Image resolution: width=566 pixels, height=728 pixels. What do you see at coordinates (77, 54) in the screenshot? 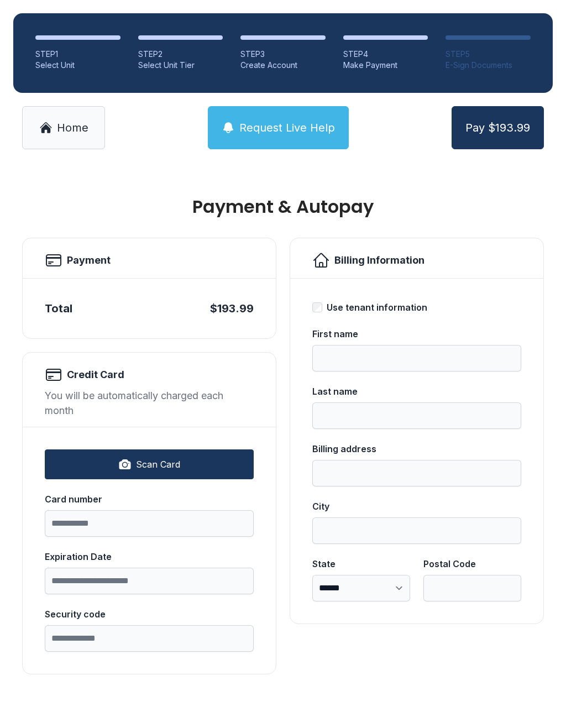
I see `div: STEP 1` at bounding box center [77, 54].